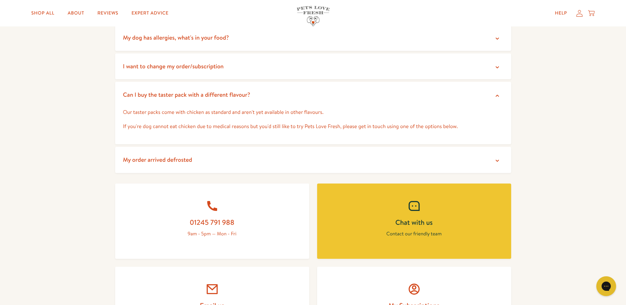 This screenshot has width=626, height=305. I want to click on img: Pets Love Fresh, so click(313, 16).